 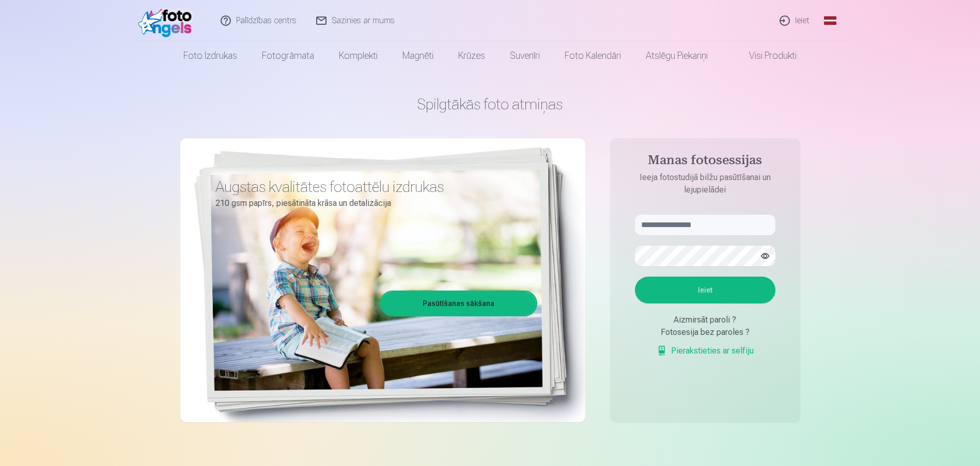 What do you see at coordinates (705, 184) in the screenshot?
I see `p: Ieeja fotostudijā bilžu pasūtīšanai un lejupielādei` at bounding box center [705, 184].